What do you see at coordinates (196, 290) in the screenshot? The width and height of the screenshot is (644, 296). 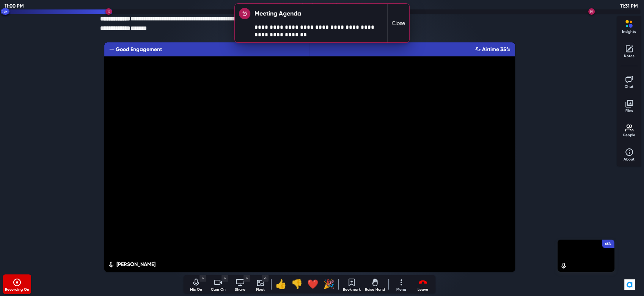 I see `p: Mic On` at bounding box center [196, 290].